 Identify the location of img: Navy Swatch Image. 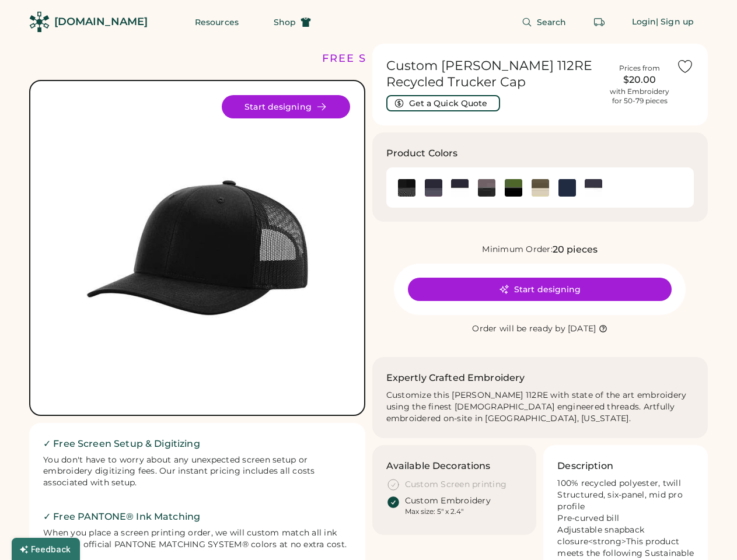
(567, 188).